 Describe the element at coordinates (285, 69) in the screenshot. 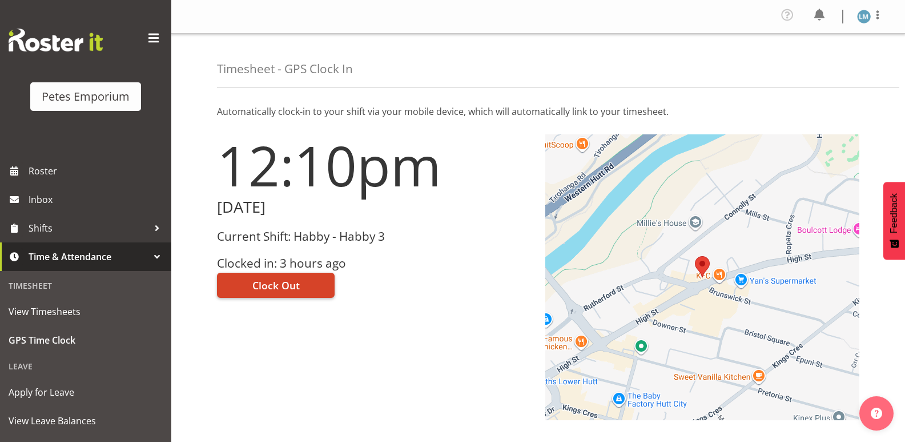

I see `h4: Timesheet - GPS Clock In` at that location.